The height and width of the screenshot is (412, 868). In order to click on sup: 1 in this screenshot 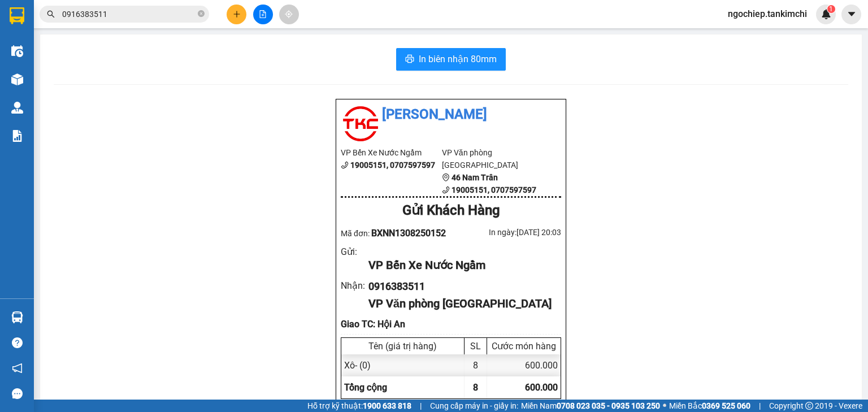, I will do `click(832, 9)`.